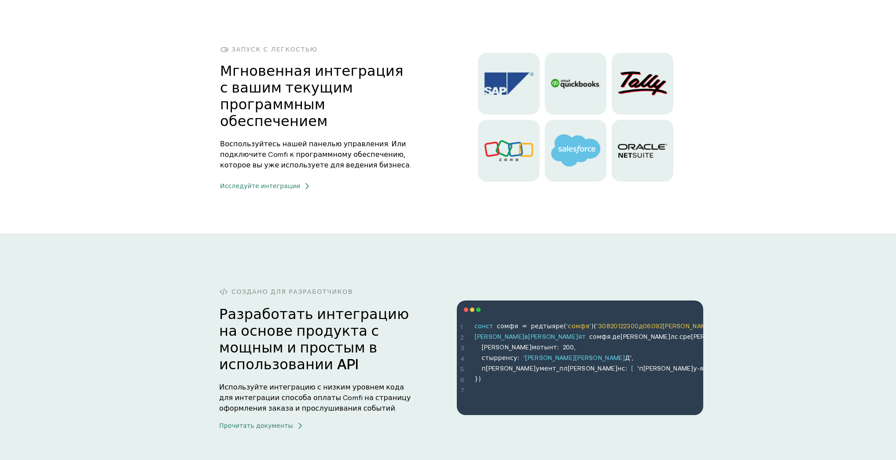 The height and width of the screenshot is (460, 896). I want to click on font: Прочитать документы, so click(256, 425).